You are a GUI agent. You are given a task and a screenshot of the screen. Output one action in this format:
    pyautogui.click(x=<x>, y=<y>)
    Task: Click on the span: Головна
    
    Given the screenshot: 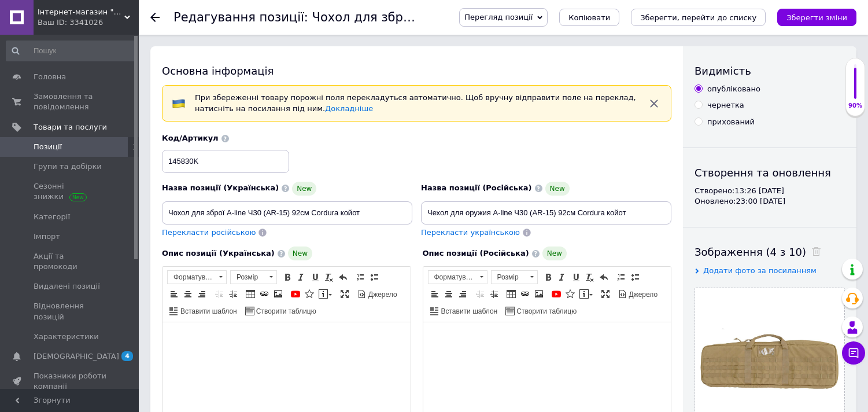 What is the action you would take?
    pyautogui.click(x=50, y=77)
    